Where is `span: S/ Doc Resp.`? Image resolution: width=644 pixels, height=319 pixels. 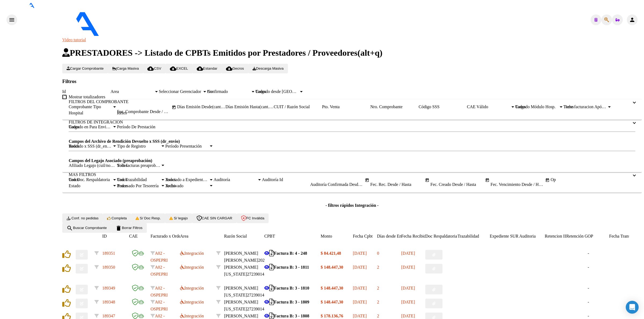
span: S/ Doc Resp. is located at coordinates (148, 218).